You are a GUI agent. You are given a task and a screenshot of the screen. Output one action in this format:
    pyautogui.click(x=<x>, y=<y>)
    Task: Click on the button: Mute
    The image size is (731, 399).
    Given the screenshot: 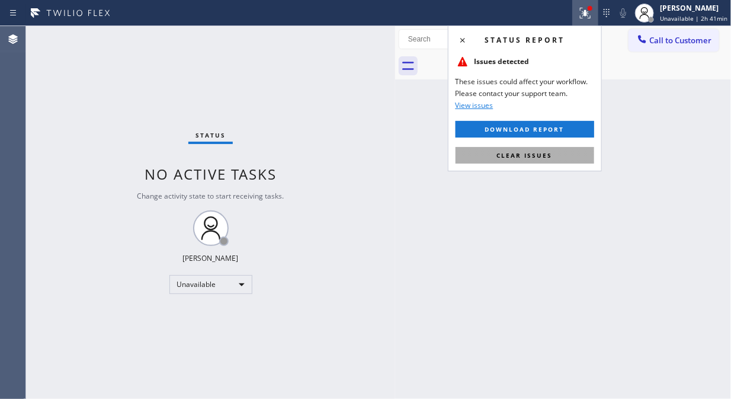 What is the action you would take?
    pyautogui.click(x=623, y=13)
    